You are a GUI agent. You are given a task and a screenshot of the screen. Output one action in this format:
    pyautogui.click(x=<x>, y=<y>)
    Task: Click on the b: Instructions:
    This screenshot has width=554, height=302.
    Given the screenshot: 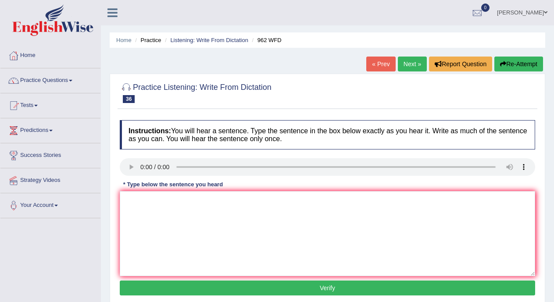 What is the action you would take?
    pyautogui.click(x=150, y=131)
    